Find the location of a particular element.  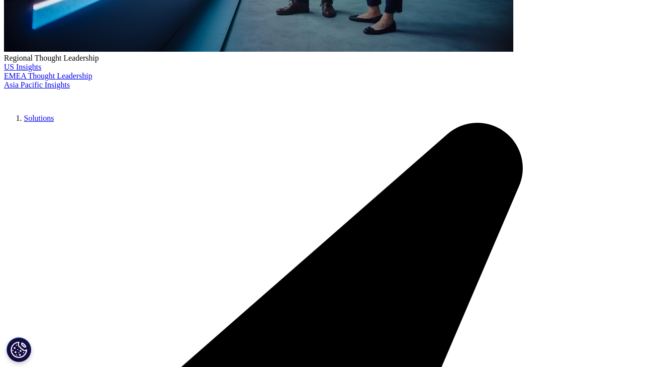

a: US Insights is located at coordinates (22, 67).